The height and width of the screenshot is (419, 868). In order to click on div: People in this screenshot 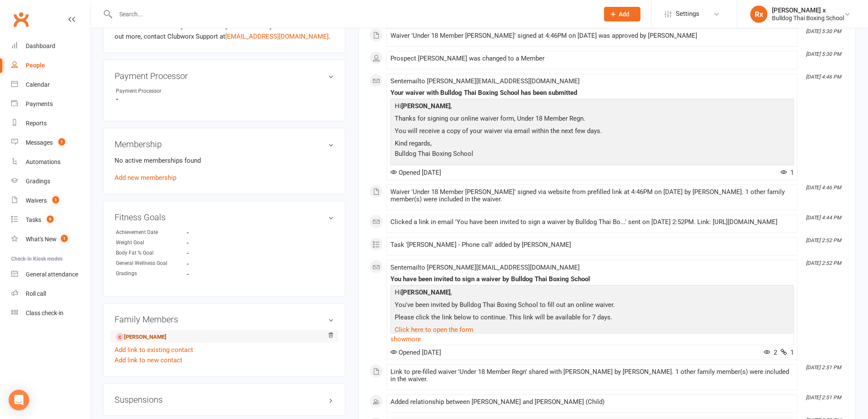, I will do `click(35, 65)`.